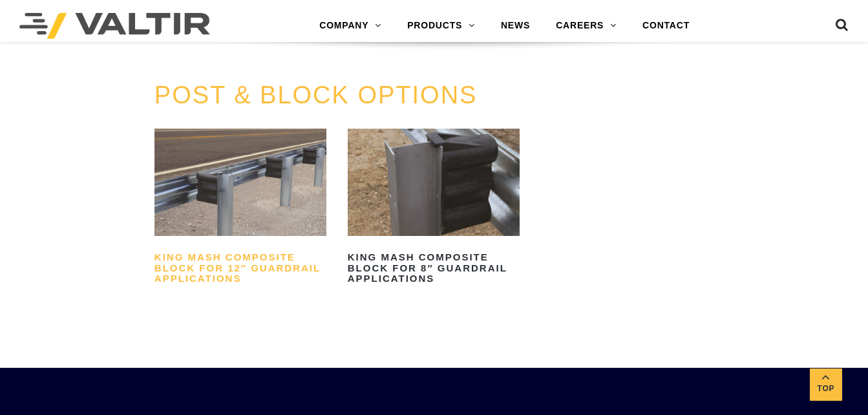 This screenshot has width=868, height=415. Describe the element at coordinates (586, 25) in the screenshot. I see `a: CAREERS` at that location.